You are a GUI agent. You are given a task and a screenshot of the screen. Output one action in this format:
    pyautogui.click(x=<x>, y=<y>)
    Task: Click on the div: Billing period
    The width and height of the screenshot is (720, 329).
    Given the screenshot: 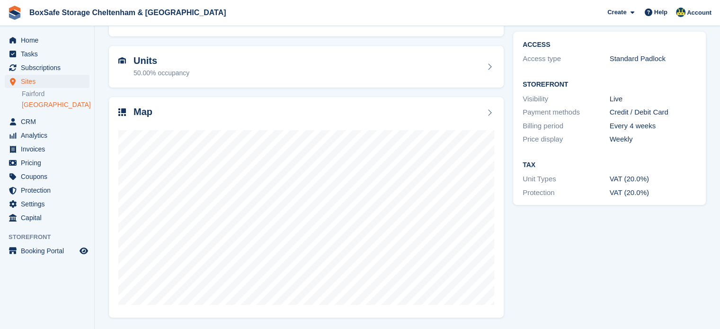 What is the action you would take?
    pyautogui.click(x=566, y=126)
    